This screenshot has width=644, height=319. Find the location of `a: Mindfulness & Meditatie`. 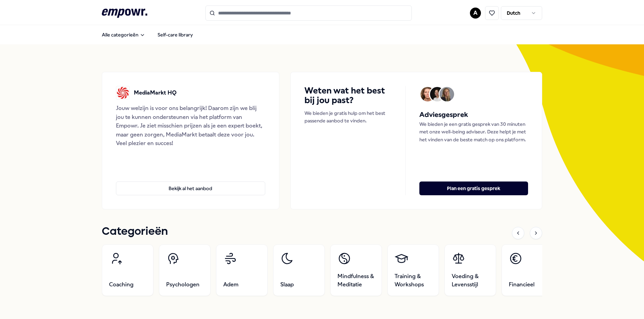

a: Mindfulness & Meditatie is located at coordinates (356, 270).